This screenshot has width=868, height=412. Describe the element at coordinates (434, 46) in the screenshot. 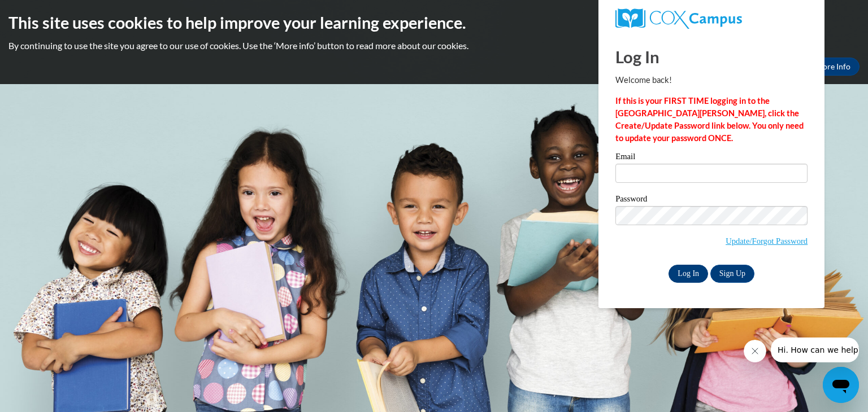

I see `p: By continuing to use the site you agree to our use of cookies. Use the ‘More info’ button to read...` at that location.